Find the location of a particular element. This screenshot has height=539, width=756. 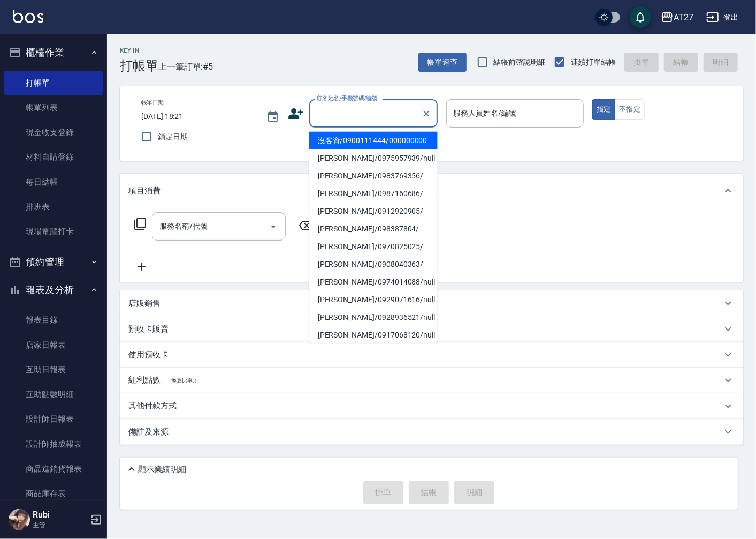

a: 設計師抽成報表 is located at coordinates (53, 444).